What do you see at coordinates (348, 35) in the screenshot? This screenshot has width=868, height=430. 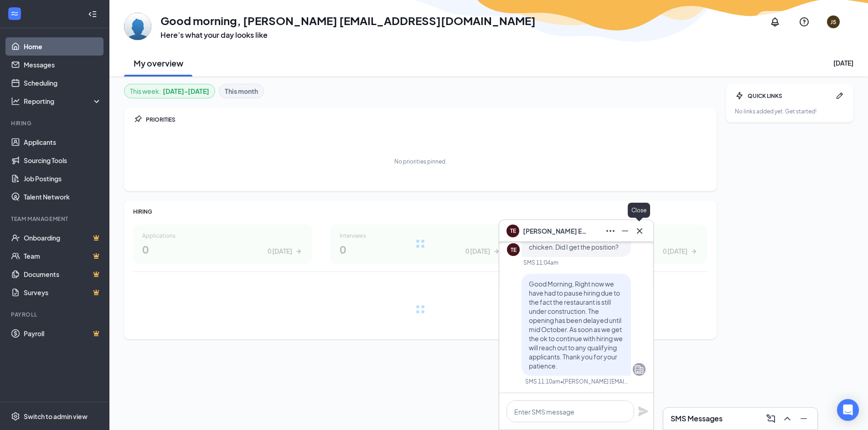 I see `h3: Here’s what your day looks like` at bounding box center [348, 35].